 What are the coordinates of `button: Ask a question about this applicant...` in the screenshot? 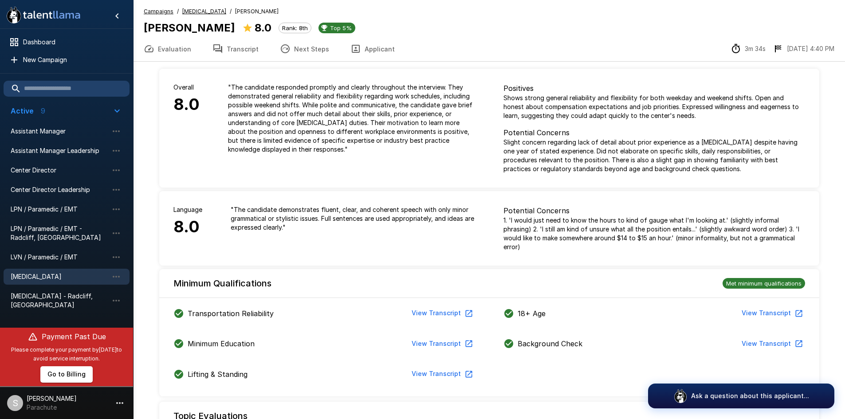 It's located at (741, 396).